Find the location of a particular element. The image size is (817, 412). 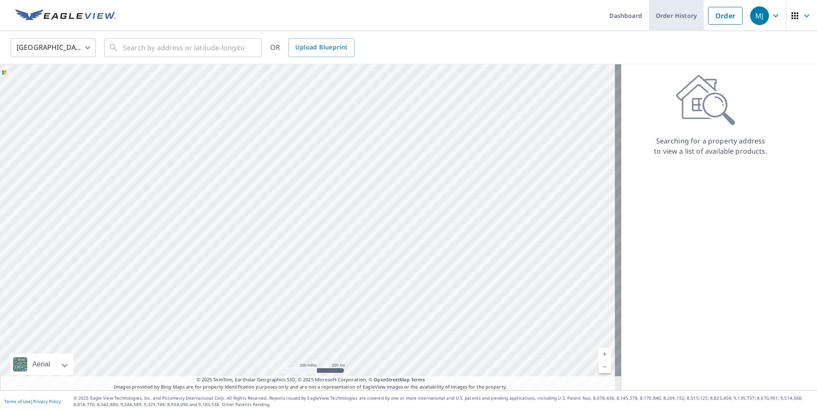

span: Upload Blueprint is located at coordinates (321, 47).